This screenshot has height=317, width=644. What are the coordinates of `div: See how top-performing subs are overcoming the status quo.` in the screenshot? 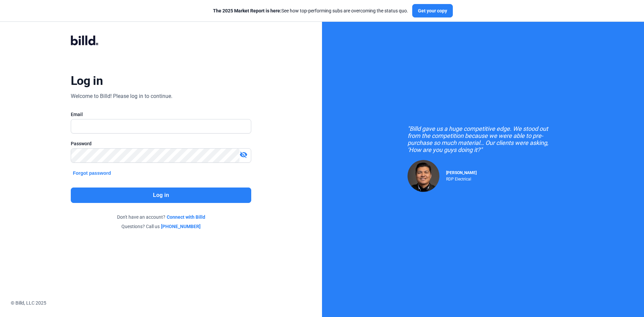 It's located at (311, 11).